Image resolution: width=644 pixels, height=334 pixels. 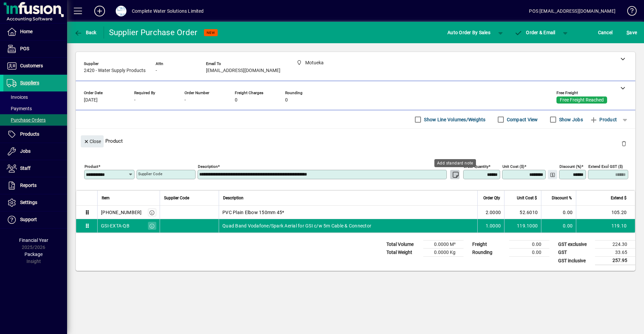 What do you see at coordinates (33, 254) in the screenshot?
I see `span: Package` at bounding box center [33, 254].